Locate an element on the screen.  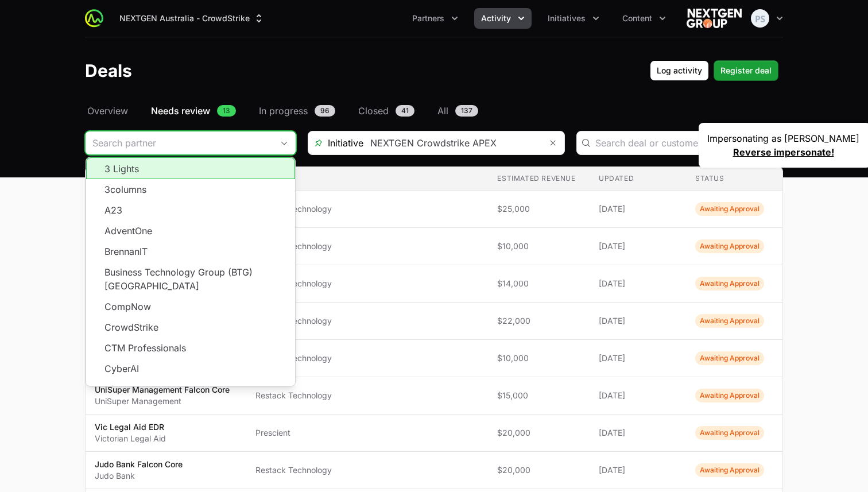
img: ActivitySource is located at coordinates (94, 18).